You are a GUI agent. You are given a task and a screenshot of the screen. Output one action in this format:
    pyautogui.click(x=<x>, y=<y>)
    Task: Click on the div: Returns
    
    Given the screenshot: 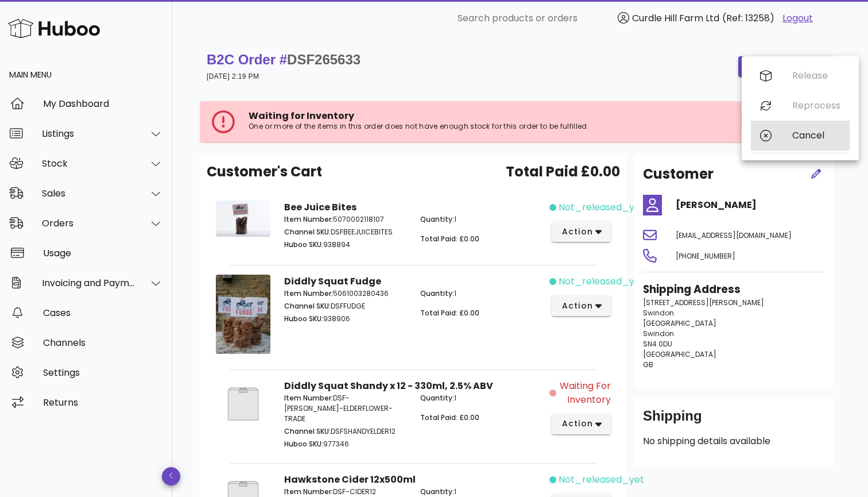 What is the action you would take?
    pyautogui.click(x=103, y=402)
    